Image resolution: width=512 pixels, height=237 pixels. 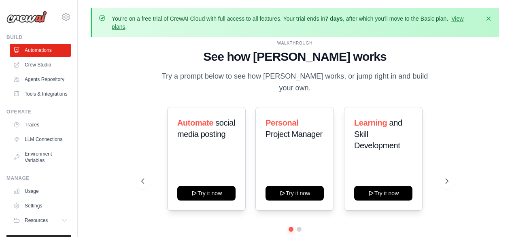 I want to click on a: Agents Repository, so click(x=40, y=79).